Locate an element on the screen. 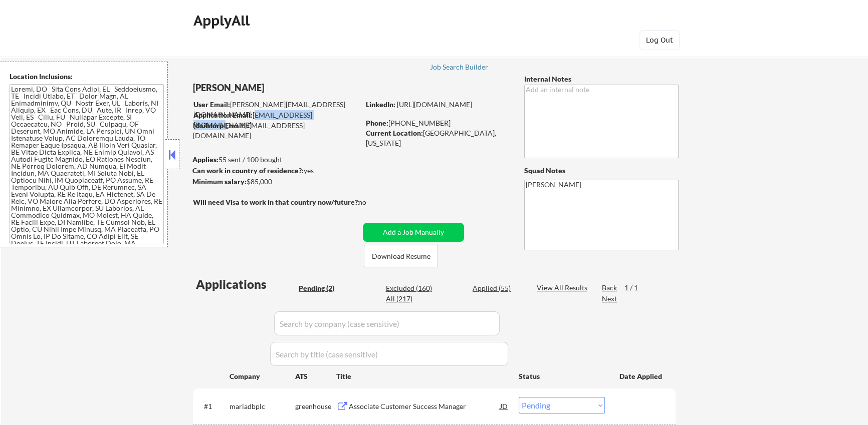 This screenshot has width=868, height=425. strong: User Email: is located at coordinates (211, 104).